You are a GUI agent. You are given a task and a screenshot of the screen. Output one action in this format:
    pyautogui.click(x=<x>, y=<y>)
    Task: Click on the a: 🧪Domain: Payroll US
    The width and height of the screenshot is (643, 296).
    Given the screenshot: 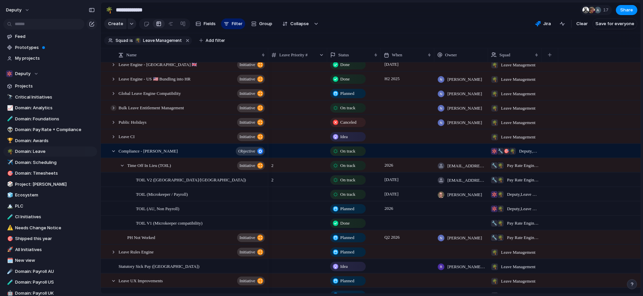 What is the action you would take?
    pyautogui.click(x=50, y=282)
    